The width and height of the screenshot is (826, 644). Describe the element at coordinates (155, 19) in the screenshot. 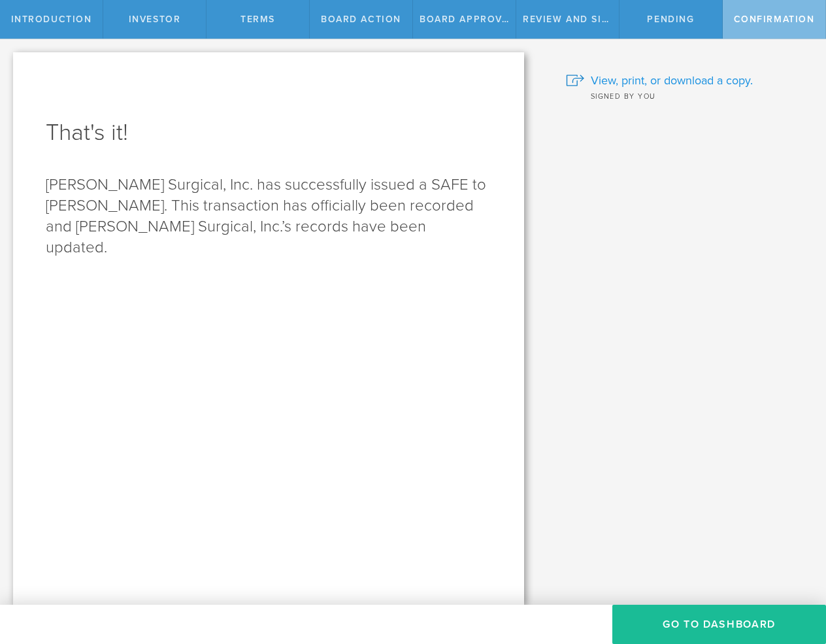

I see `span: Investor` at that location.